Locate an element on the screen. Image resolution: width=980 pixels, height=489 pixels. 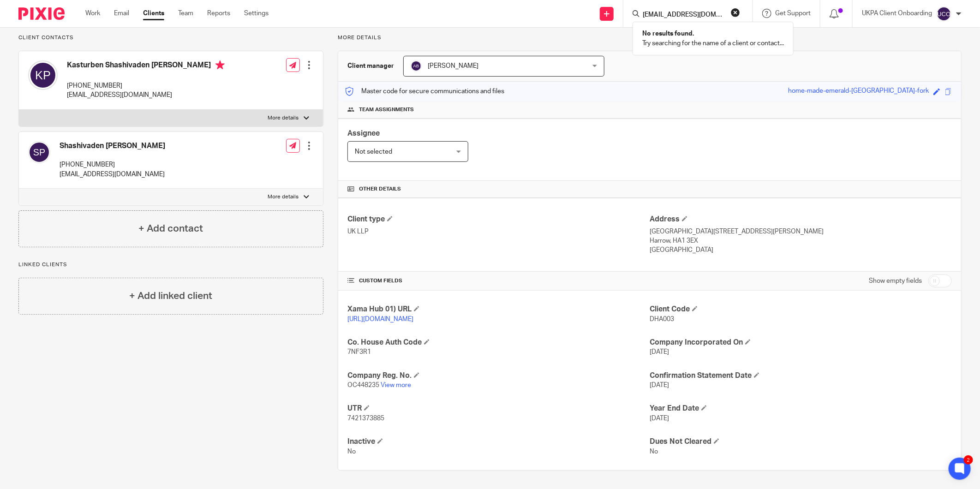
a: Work is located at coordinates (93, 13).